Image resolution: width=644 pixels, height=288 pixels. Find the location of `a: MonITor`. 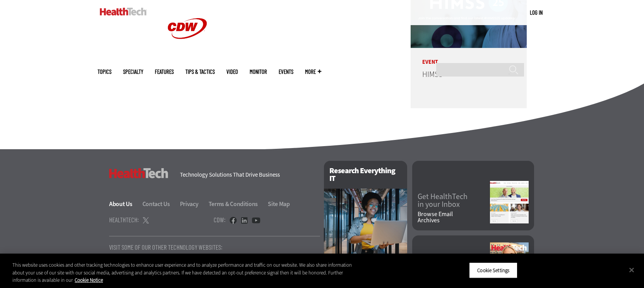

a: MonITor is located at coordinates (258, 71).